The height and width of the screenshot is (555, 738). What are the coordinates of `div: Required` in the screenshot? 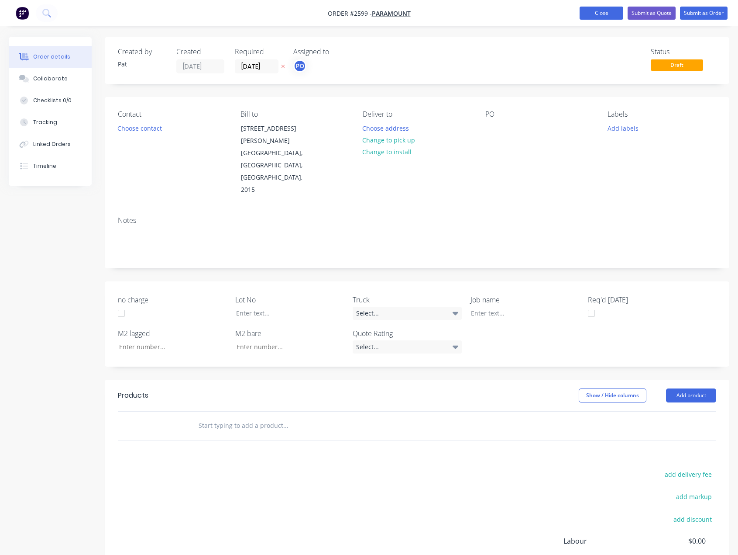 It's located at (259, 52).